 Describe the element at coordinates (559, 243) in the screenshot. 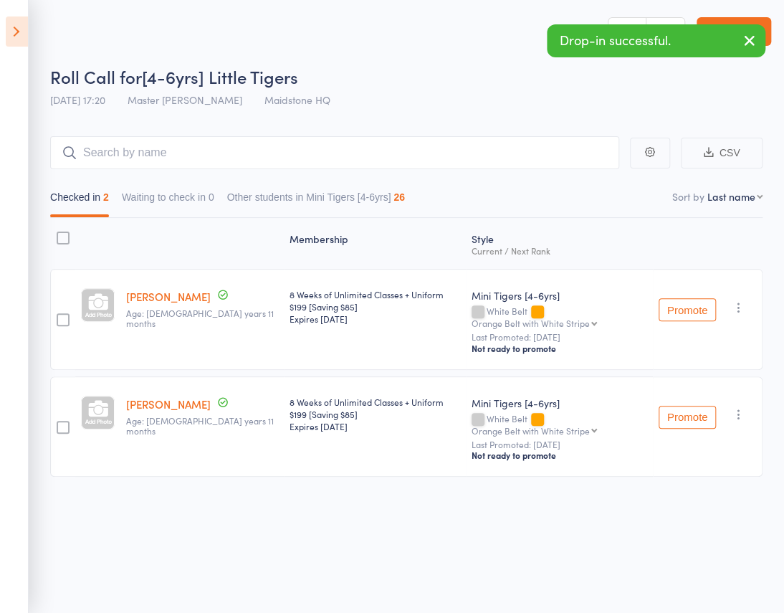

I see `div: Style` at that location.